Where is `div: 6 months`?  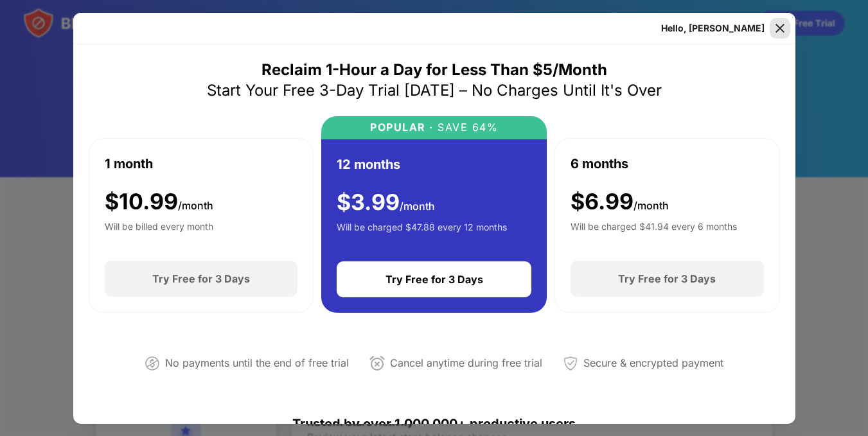
div: 6 months is located at coordinates (599, 164).